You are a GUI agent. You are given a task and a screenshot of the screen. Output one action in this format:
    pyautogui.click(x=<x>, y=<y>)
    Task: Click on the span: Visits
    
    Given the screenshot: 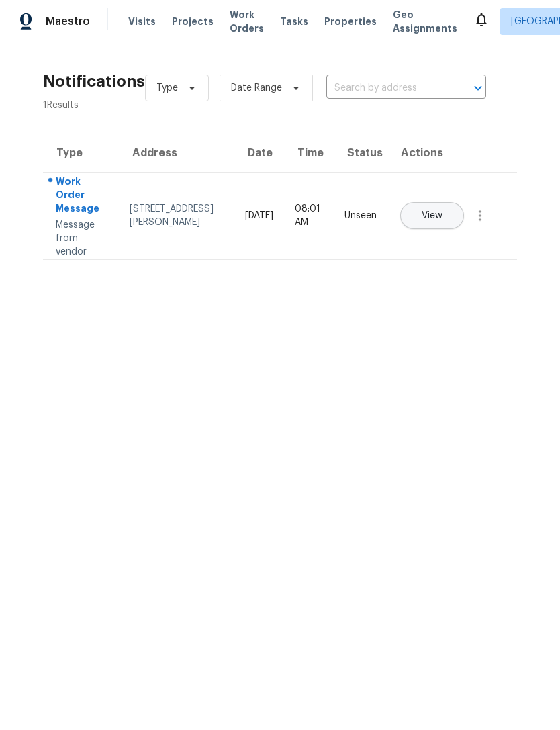 What is the action you would take?
    pyautogui.click(x=142, y=21)
    